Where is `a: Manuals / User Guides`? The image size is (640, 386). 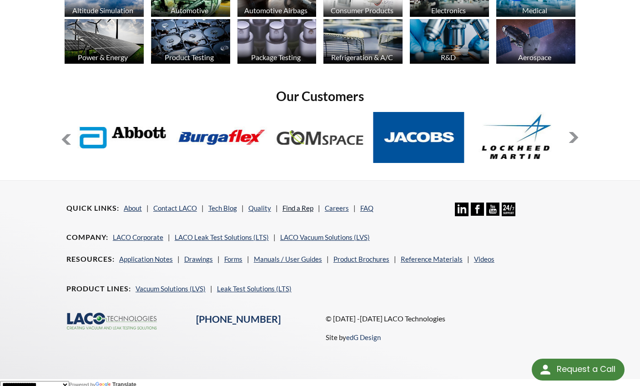
a: Manuals / User Guides is located at coordinates (288, 259).